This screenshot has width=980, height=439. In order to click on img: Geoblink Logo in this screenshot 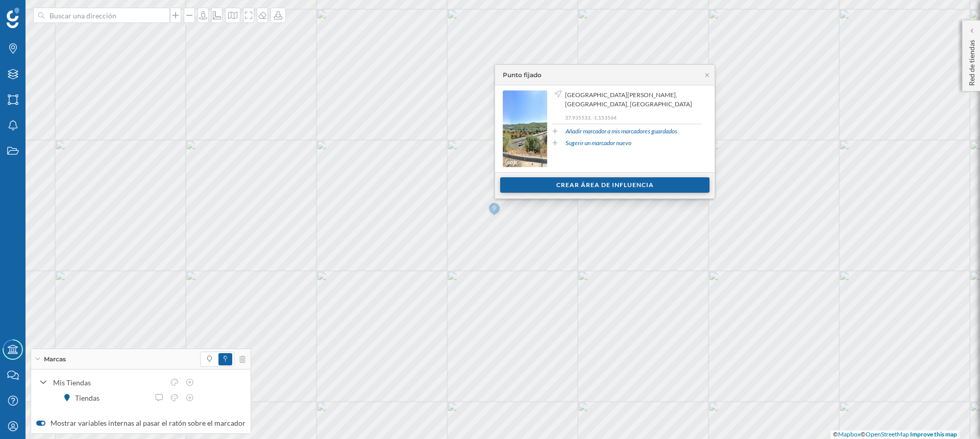, I will do `click(13, 18)`.